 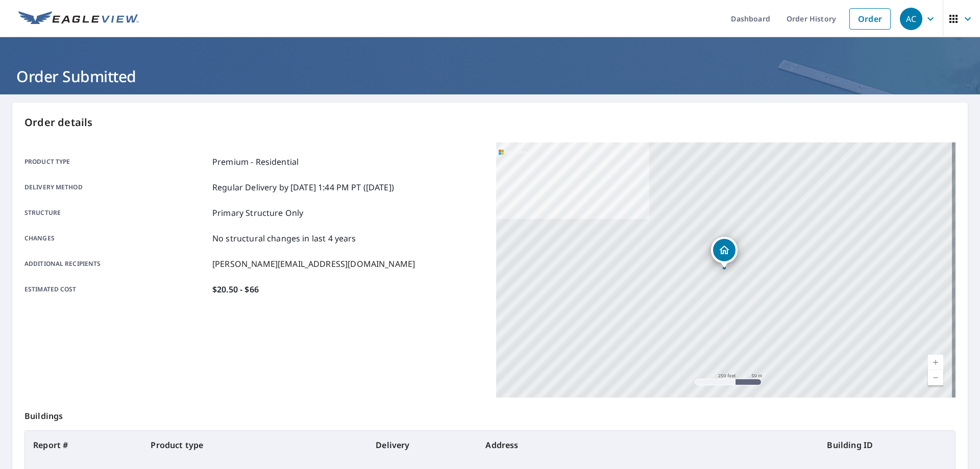 What do you see at coordinates (117, 213) in the screenshot?
I see `p: Structure` at bounding box center [117, 213].